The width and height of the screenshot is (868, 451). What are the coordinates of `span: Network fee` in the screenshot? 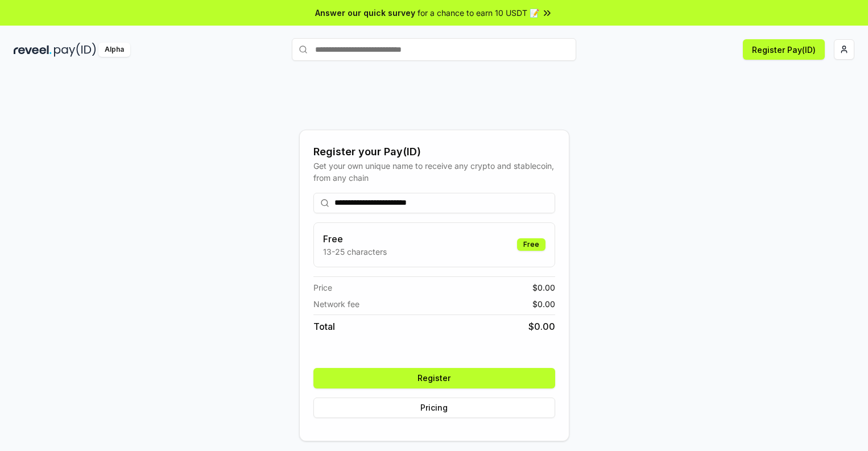 It's located at (336, 304).